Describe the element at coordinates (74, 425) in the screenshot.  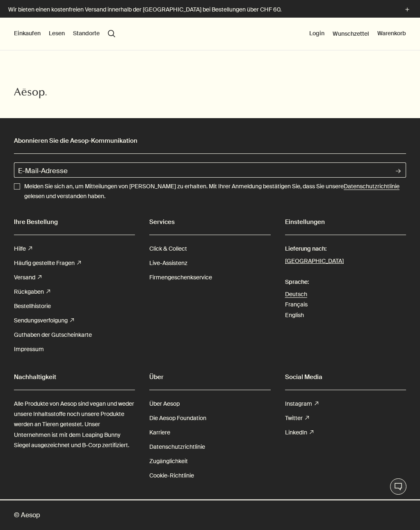
I see `p: Alle Produkte von Aesop sind vegan und weder unsere Inhaltsstoffe noch unsere Produkte werden an ...` at that location.